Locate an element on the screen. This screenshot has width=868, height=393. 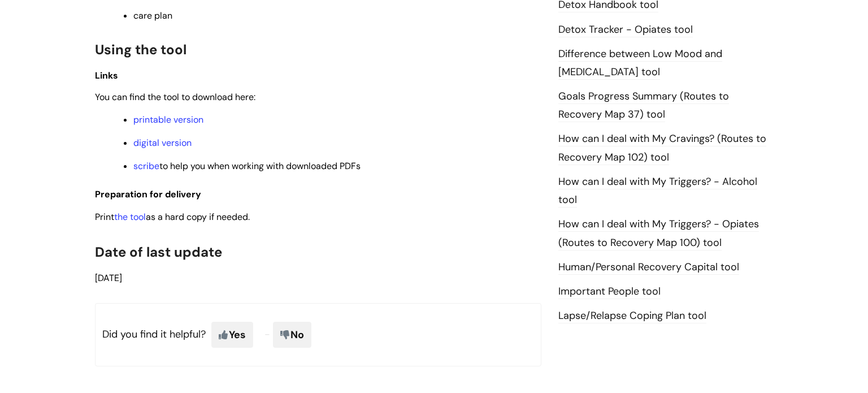
a: Goals Progress Summary (Routes to Recovery Map 37) tool is located at coordinates (644, 105).